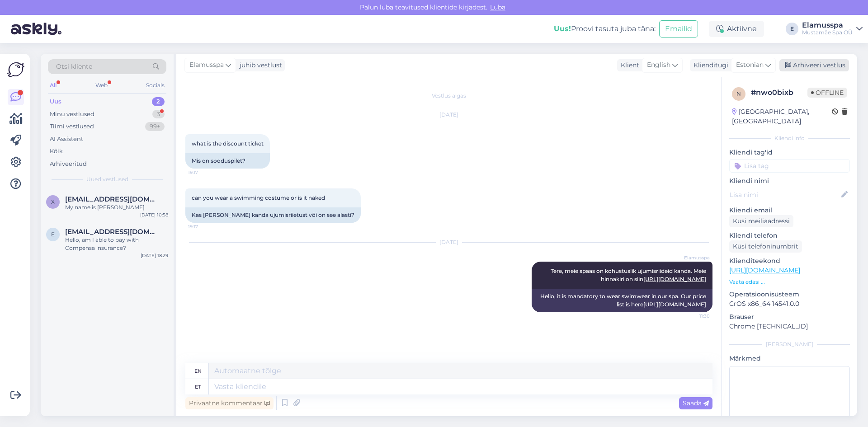 The width and height of the screenshot is (868, 427). I want to click on p: Kliendi nimi, so click(789, 181).